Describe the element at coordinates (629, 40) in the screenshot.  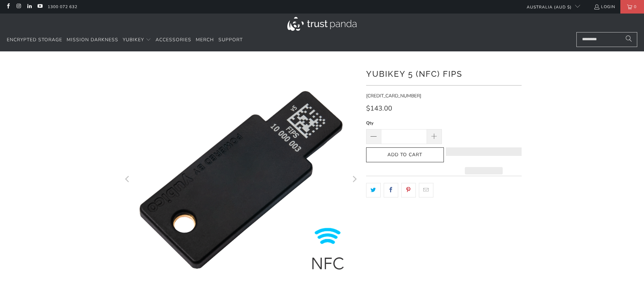
I see `button: Search` at that location.